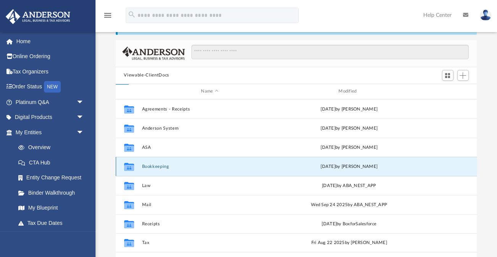  I want to click on a: menu, so click(108, 17).